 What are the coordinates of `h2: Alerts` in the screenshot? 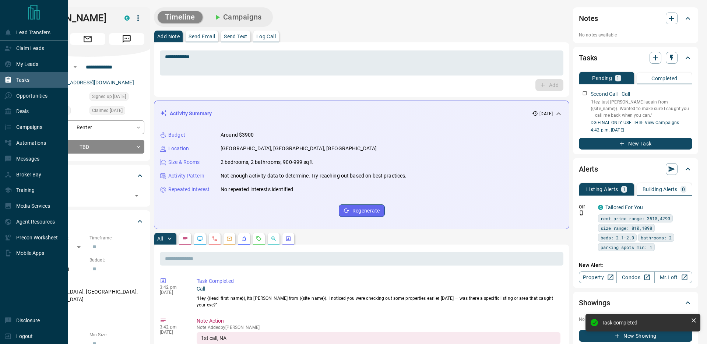 It's located at (589, 169).